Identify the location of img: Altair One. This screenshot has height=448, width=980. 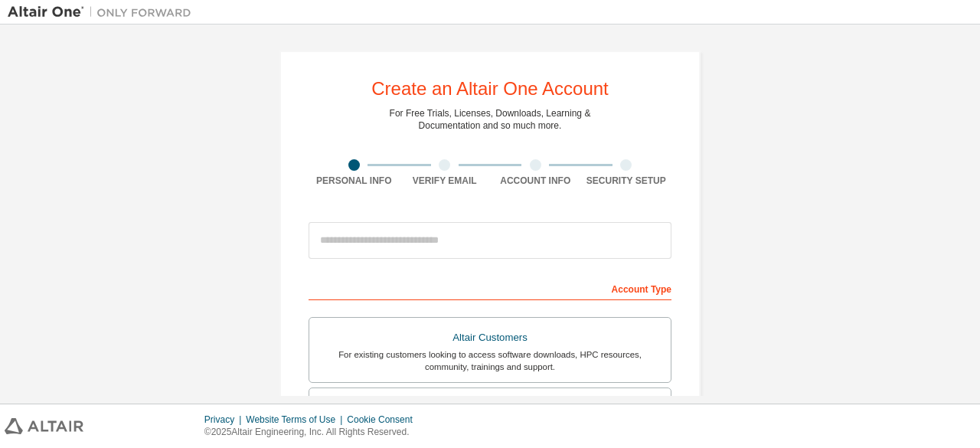
(104, 13).